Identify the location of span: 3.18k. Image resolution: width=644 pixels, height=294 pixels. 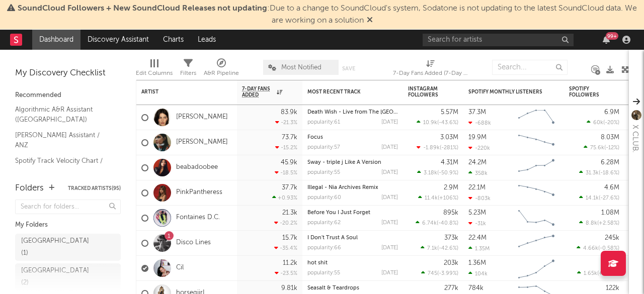
(430, 173).